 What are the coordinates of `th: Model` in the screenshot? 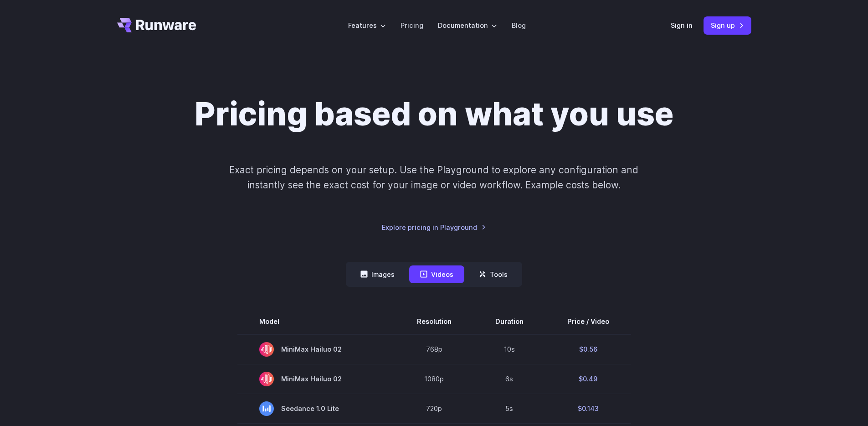 It's located at (316, 322).